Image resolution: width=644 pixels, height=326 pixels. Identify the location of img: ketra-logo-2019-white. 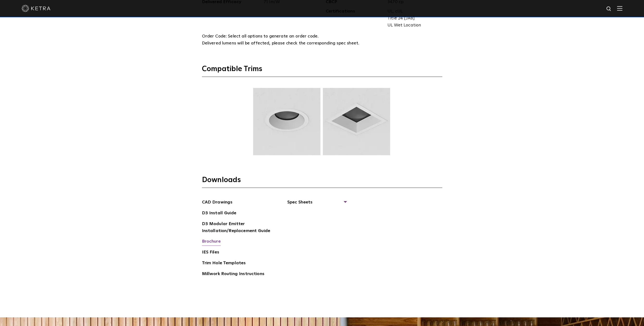
(36, 8).